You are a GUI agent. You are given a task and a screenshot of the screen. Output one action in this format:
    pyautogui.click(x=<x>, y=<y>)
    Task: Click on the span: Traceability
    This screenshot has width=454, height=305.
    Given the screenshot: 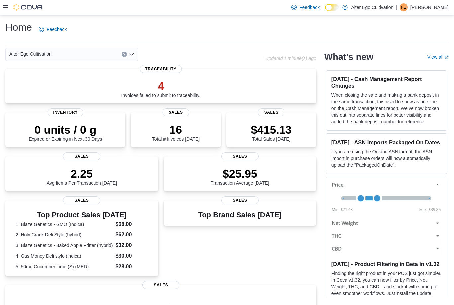 What is the action you would take?
    pyautogui.click(x=160, y=69)
    